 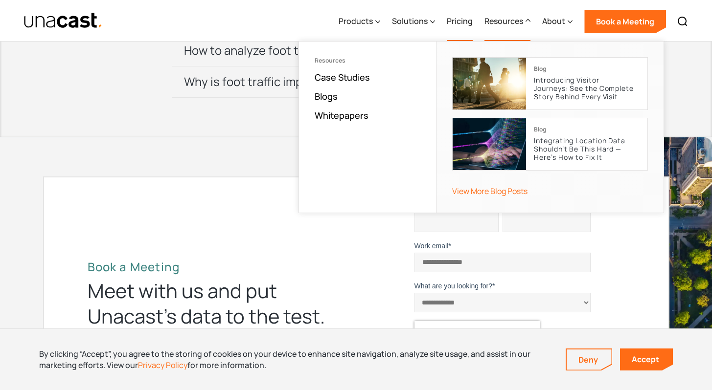 What do you see at coordinates (263, 82) in the screenshot?
I see `h3: Why is foot traffic important?` at bounding box center [263, 82].